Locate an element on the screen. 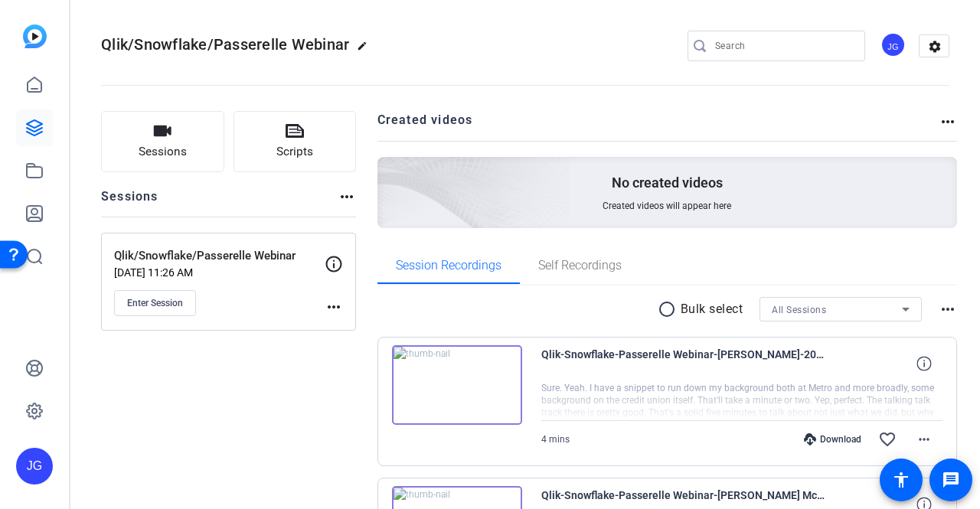  mat-icon: radio_button_unchecked is located at coordinates (669, 309).